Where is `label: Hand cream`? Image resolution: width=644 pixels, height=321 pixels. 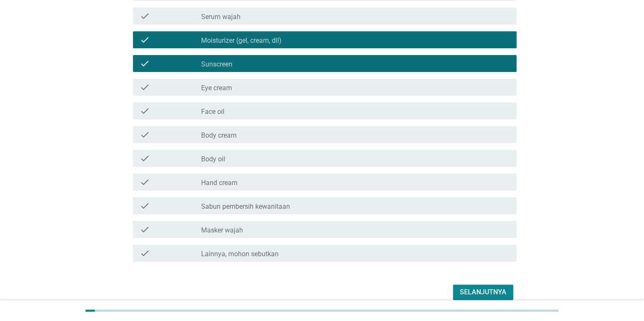 label: Hand cream is located at coordinates (219, 183).